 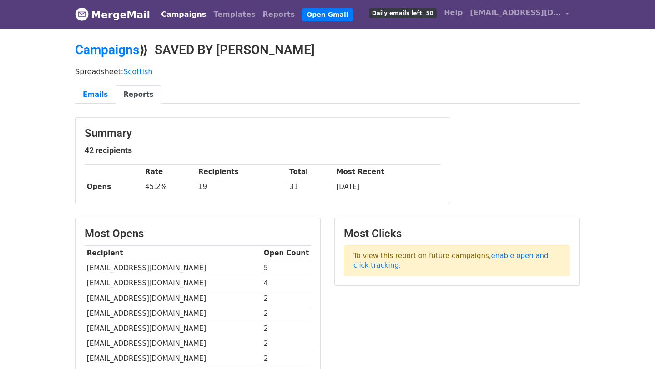 What do you see at coordinates (82, 14) in the screenshot?
I see `img: MergeMail logo` at bounding box center [82, 14].